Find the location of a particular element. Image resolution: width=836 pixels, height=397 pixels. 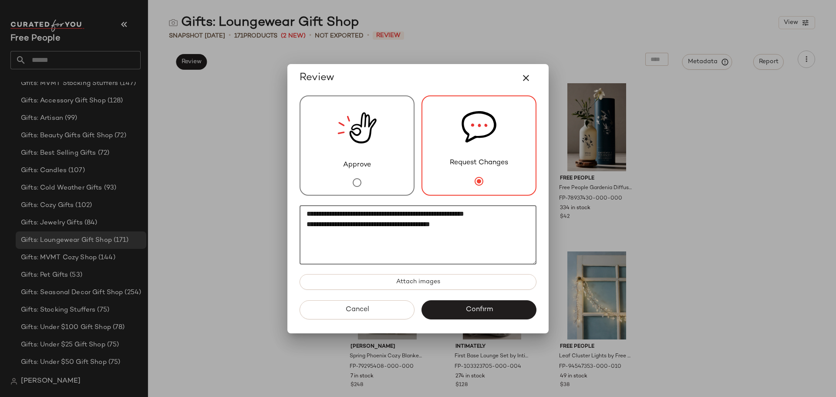

img: review_new_snapshot.RGmwQ69l.svg is located at coordinates (357, 128).